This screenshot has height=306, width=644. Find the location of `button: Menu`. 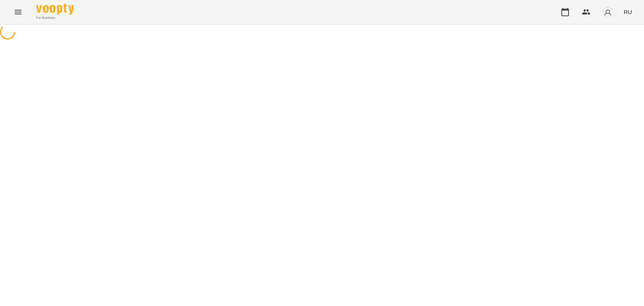

button: Menu is located at coordinates (18, 12).